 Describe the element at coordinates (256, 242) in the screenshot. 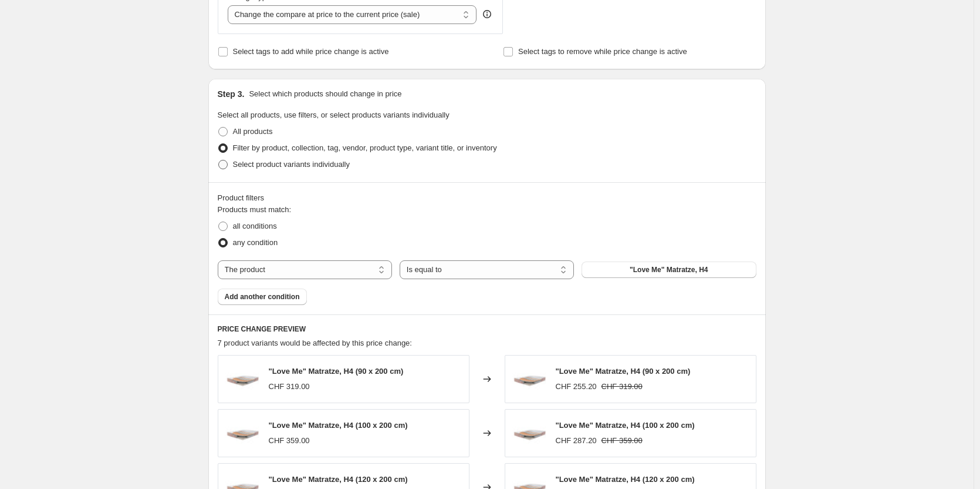

I see `span: any condition` at that location.